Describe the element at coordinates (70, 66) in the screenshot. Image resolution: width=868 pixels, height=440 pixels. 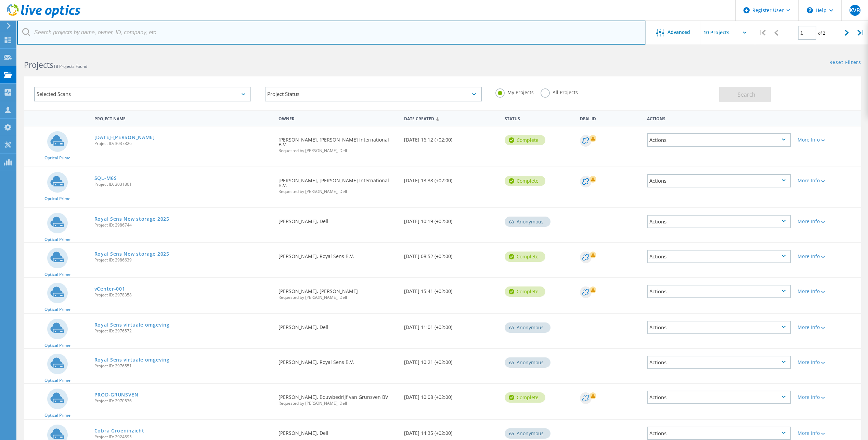
I see `span: 18 Projects Found` at that location.